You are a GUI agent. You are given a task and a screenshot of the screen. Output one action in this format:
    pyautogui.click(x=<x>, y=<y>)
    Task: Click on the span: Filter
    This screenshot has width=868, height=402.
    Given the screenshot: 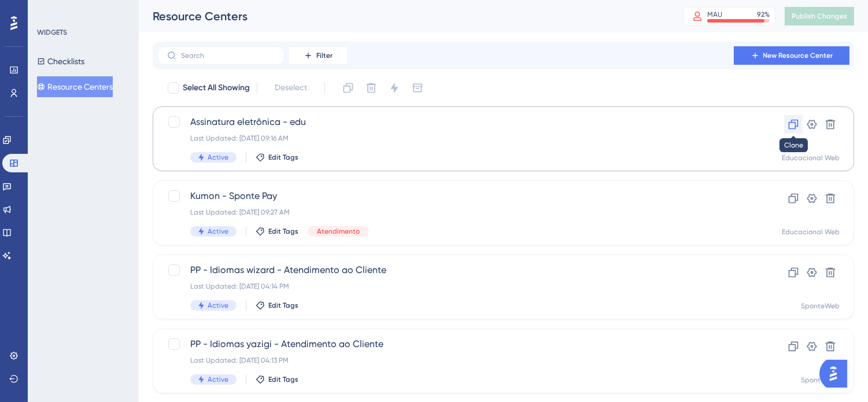 What is the action you would take?
    pyautogui.click(x=325, y=55)
    